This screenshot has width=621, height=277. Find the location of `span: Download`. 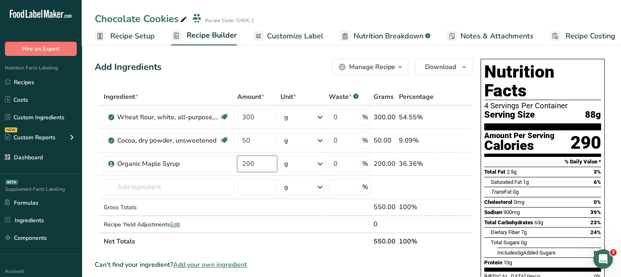

span: Download is located at coordinates (441, 67).